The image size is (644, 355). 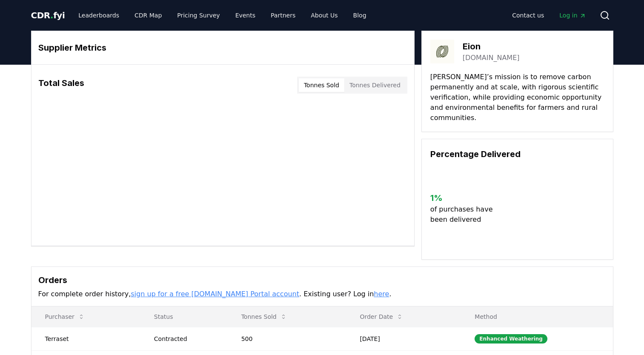 What do you see at coordinates (222, 47) in the screenshot?
I see `h3: Supplier Metrics` at bounding box center [222, 47].